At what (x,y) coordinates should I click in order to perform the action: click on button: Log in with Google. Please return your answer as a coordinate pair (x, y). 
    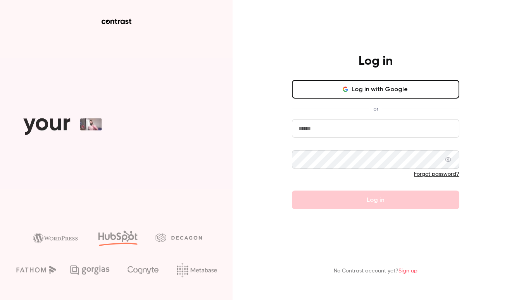
    Looking at the image, I should click on (376, 89).